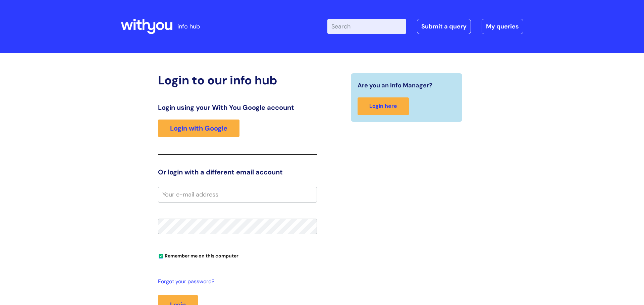 The height and width of the screenshot is (305, 644). I want to click on a: Login with Google, so click(198, 128).